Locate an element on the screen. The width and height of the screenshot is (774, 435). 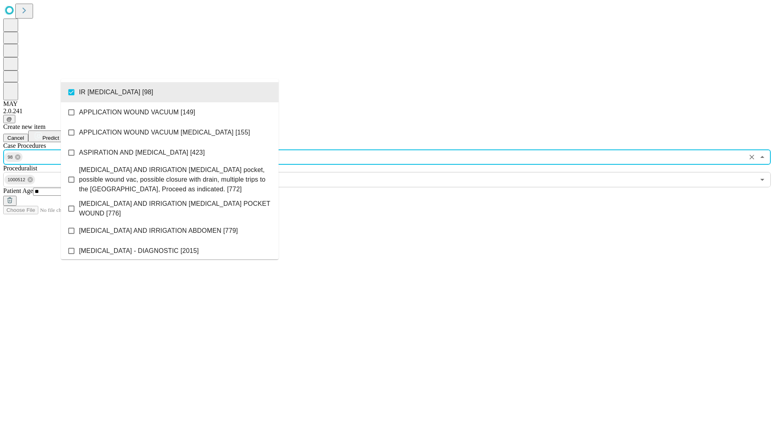
button: Predict is located at coordinates (47, 136).